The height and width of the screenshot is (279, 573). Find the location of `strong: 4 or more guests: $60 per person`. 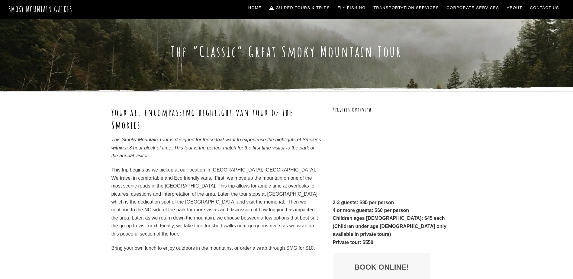

strong: 4 or more guests: $60 per person is located at coordinates (371, 210).